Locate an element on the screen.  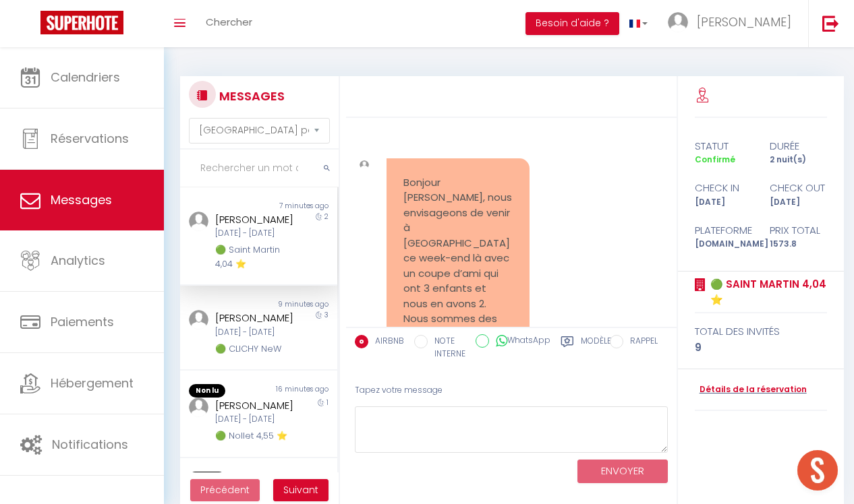
h3: MESSAGES is located at coordinates (250, 96).